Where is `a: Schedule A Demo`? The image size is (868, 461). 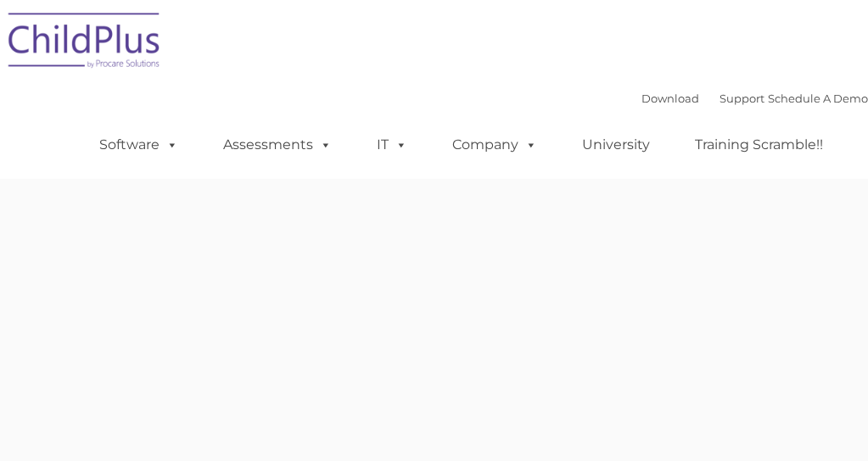 a: Schedule A Demo is located at coordinates (818, 98).